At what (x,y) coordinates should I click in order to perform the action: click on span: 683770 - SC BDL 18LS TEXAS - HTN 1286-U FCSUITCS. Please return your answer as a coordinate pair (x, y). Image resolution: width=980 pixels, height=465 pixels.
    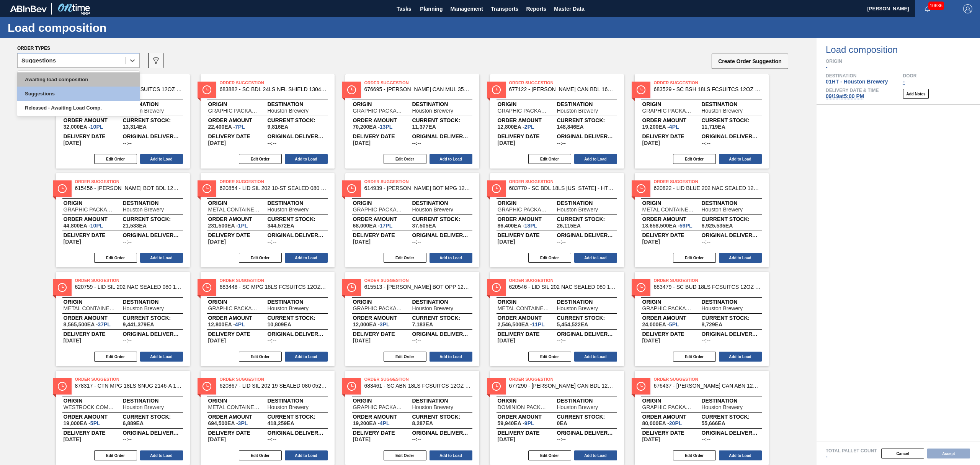
    Looking at the image, I should click on (563, 188).